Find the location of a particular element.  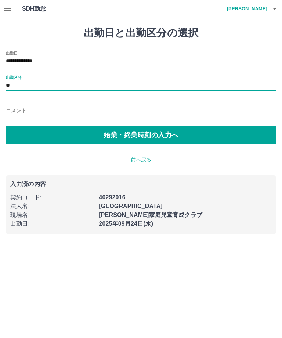

p: 前へ戻る is located at coordinates (141, 160).